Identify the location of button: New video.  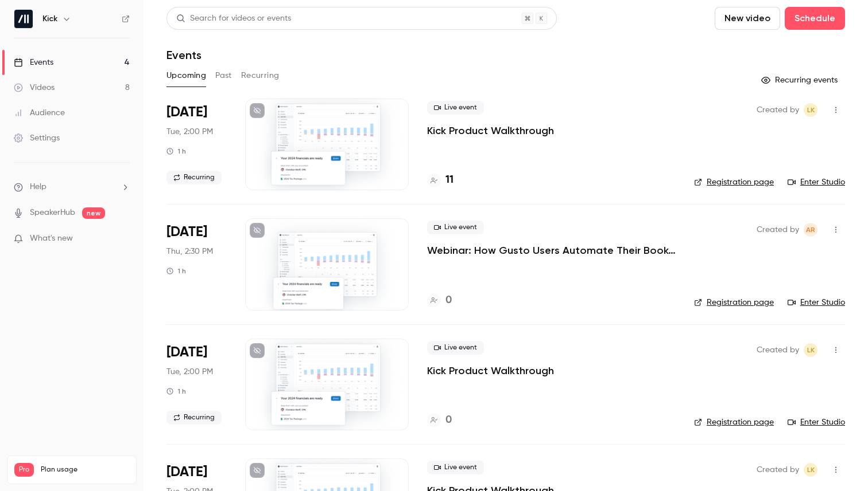
(747, 19).